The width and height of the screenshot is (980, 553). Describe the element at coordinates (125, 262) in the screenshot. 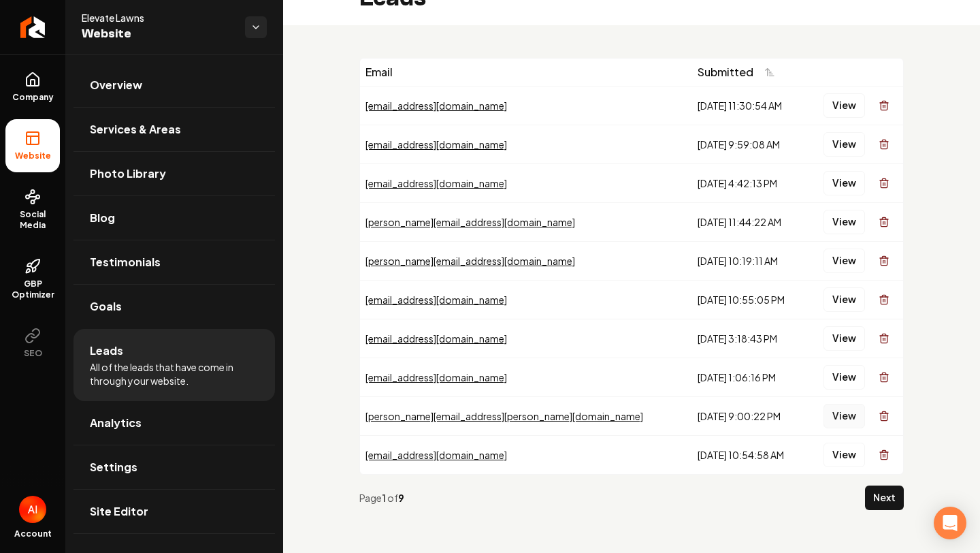

I see `span: Testimonials` at that location.